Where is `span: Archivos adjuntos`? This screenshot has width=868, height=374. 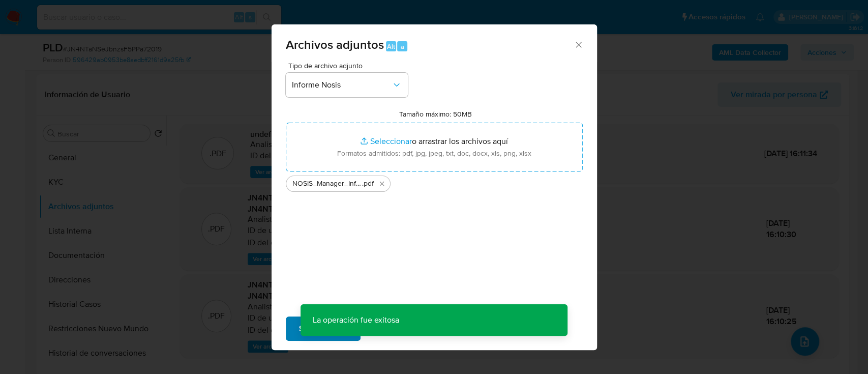 span: Archivos adjuntos is located at coordinates (335, 44).